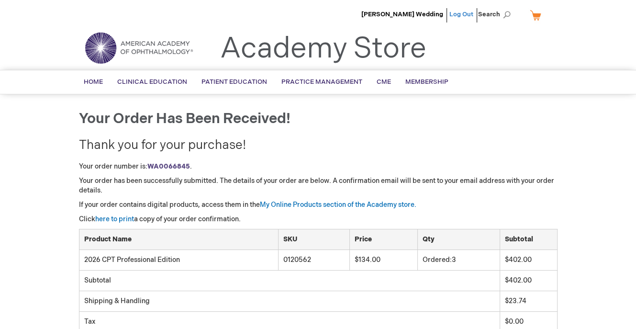 Image resolution: width=636 pixels, height=329 pixels. What do you see at coordinates (314, 260) in the screenshot?
I see `td: 0120562` at bounding box center [314, 260].